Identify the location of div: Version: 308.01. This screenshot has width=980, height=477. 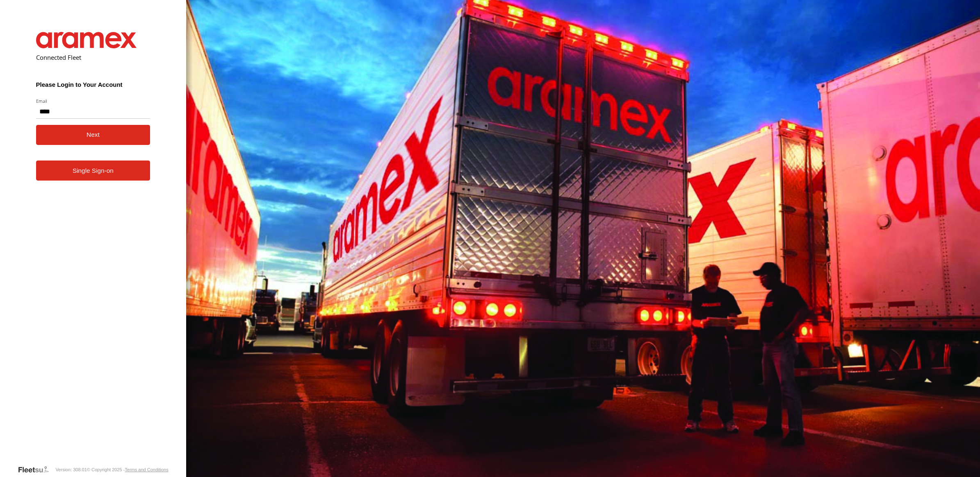
(71, 469).